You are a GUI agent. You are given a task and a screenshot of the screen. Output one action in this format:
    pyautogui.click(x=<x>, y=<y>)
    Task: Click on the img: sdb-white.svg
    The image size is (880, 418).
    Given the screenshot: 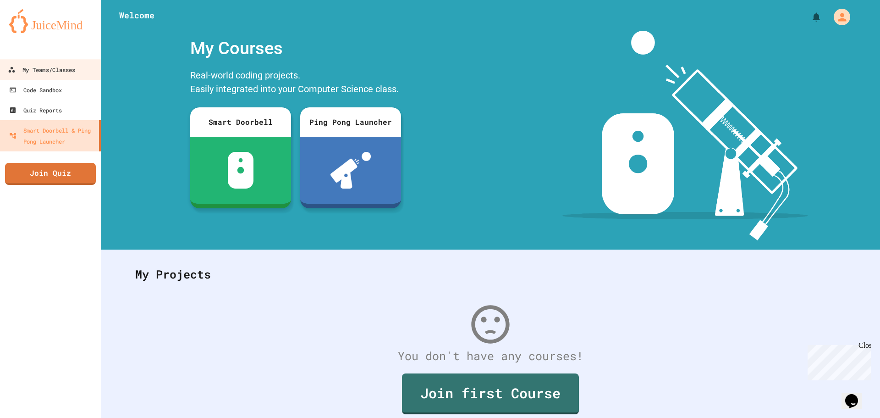 What is the action you would take?
    pyautogui.click(x=241, y=170)
    